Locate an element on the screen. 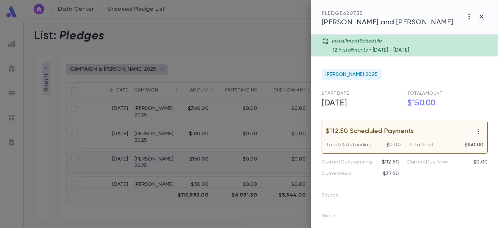 The width and height of the screenshot is (498, 228). p: $112.50 is located at coordinates (391, 162).